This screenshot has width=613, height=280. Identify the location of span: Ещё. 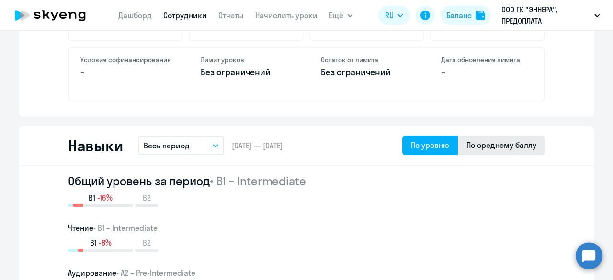
(336, 15).